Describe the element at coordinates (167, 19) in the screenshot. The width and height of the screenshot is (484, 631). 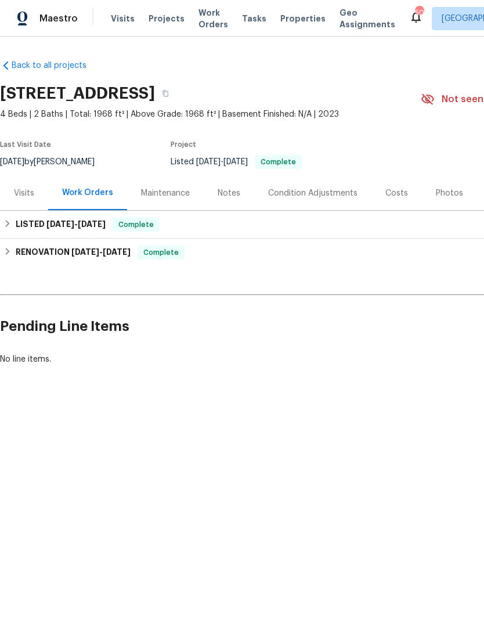
I see `span: Projects` at that location.